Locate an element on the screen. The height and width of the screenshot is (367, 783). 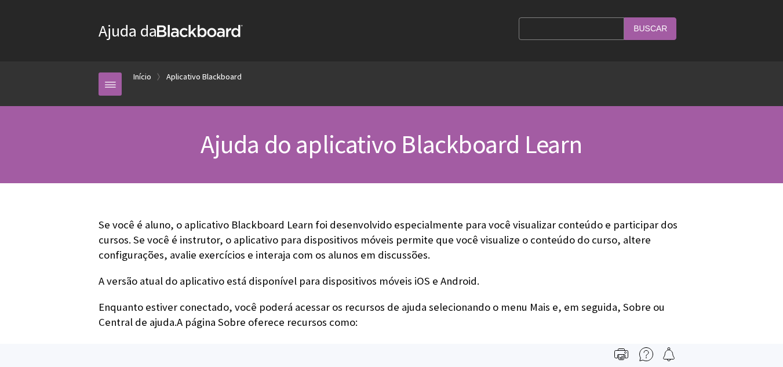
img: Follow this page is located at coordinates (669, 354).